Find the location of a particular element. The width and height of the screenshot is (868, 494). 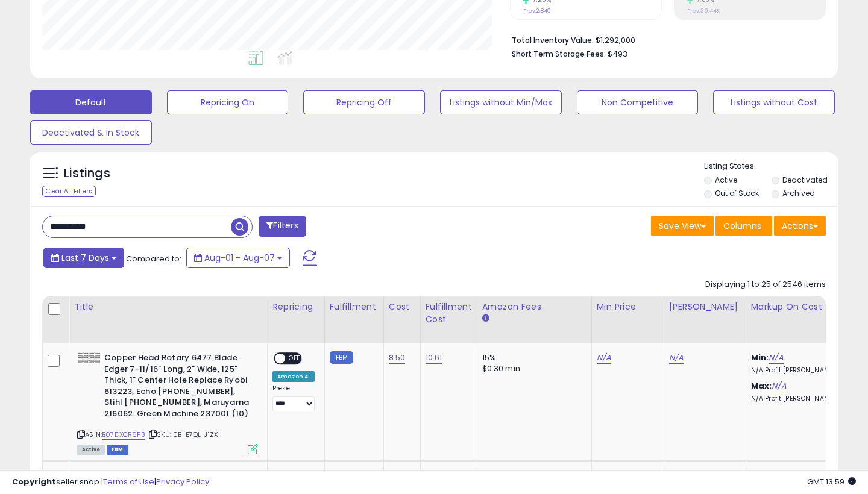

div: Markup on Cost is located at coordinates (803, 307).